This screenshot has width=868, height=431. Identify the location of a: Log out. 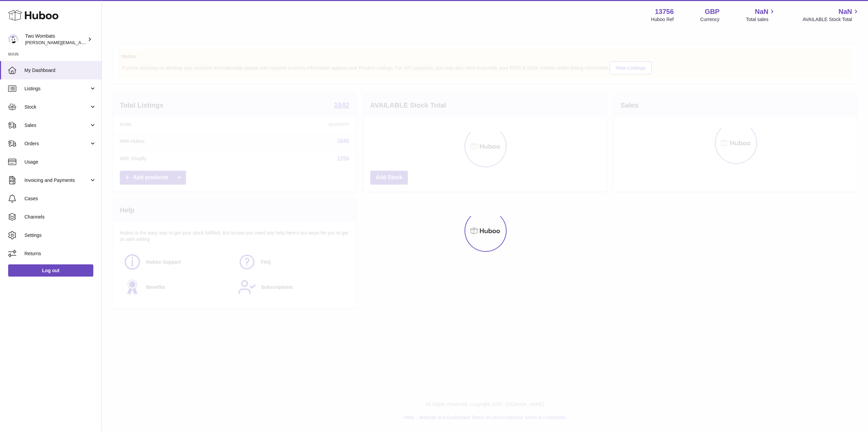
(50, 271).